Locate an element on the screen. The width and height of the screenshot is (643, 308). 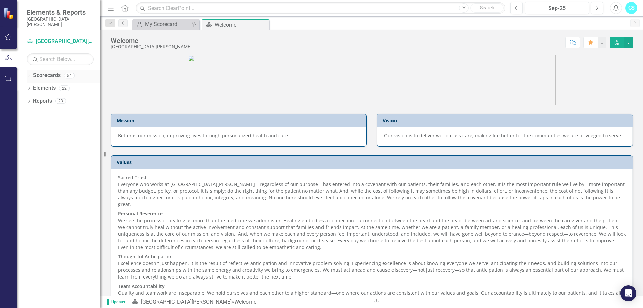
span: Search is located at coordinates (487, 8).